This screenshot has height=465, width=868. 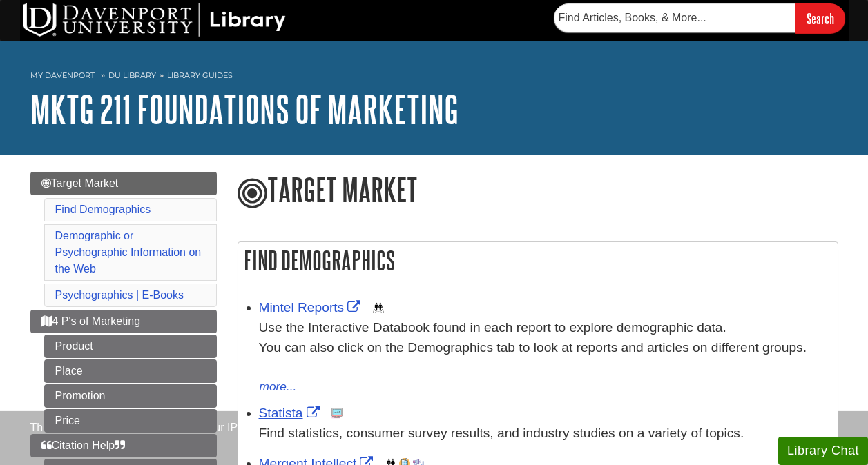 What do you see at coordinates (545, 434) in the screenshot?
I see `p: Find statistics, consumer survey results, and industry studies on a variety of topics.` at bounding box center [545, 434].